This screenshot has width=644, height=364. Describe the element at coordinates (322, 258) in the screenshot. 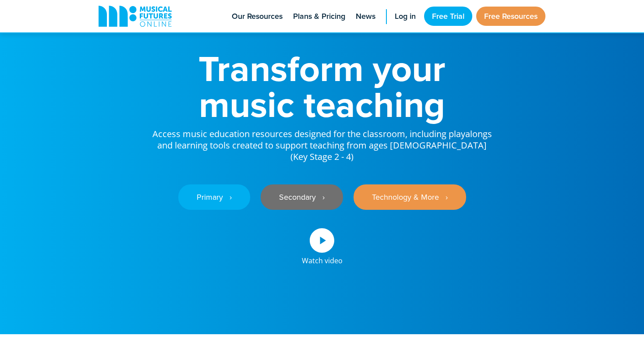

I see `div: Watch video` at that location.